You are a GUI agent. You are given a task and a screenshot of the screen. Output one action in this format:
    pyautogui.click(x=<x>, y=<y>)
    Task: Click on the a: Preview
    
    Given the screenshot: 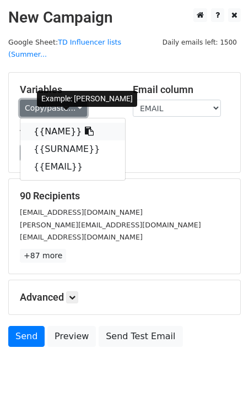 What is the action you would take?
    pyautogui.click(x=72, y=336)
    